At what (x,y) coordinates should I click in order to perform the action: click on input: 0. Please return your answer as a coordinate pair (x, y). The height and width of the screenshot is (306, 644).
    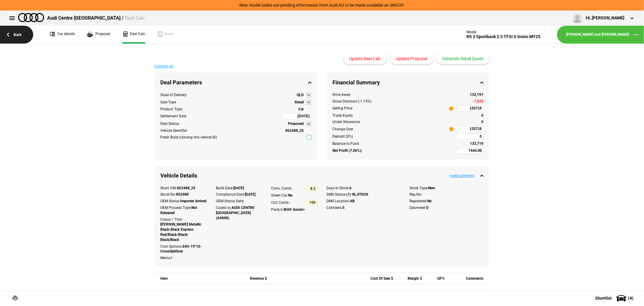
    Looking at the image, I should click on (470, 136).